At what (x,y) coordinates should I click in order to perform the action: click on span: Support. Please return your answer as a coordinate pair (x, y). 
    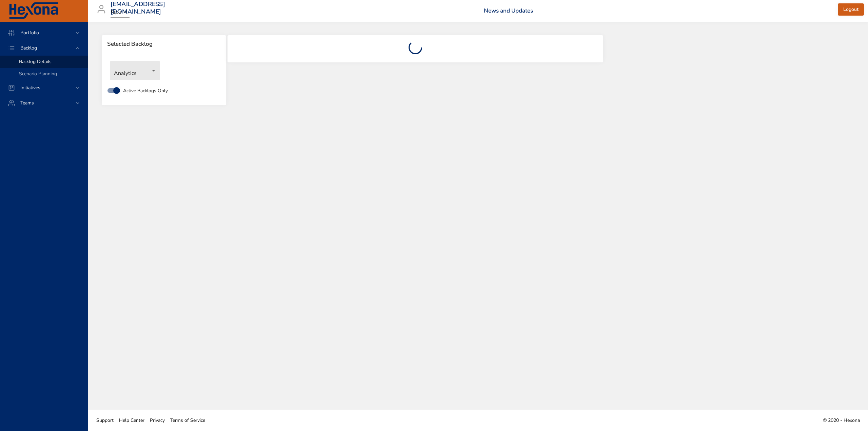
    Looking at the image, I should click on (105, 420).